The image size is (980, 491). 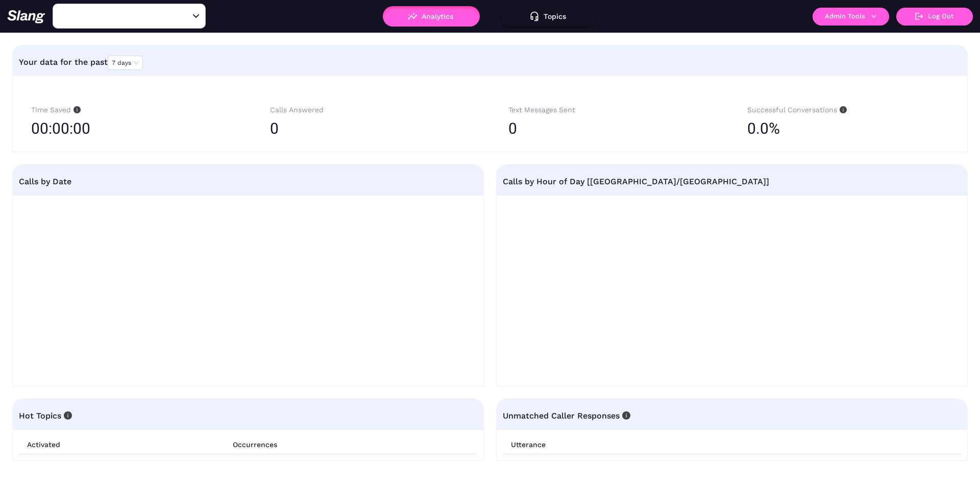 I want to click on div: Your data for the past, so click(x=490, y=62).